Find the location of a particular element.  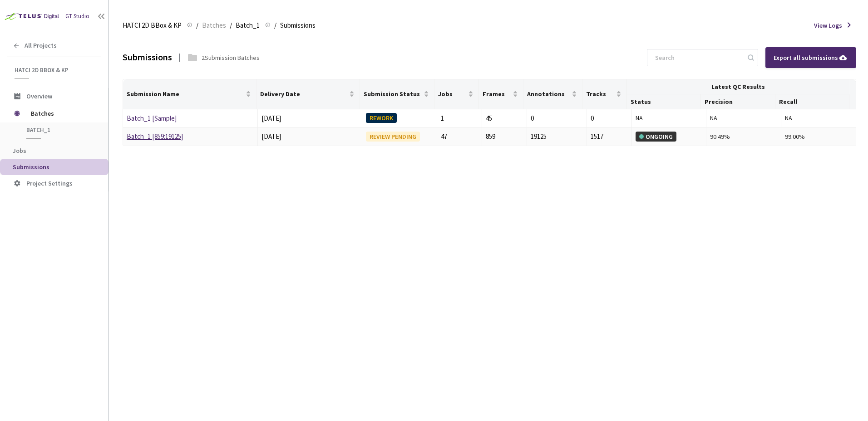

a: Batch_1 [859:19125] is located at coordinates (155, 136).